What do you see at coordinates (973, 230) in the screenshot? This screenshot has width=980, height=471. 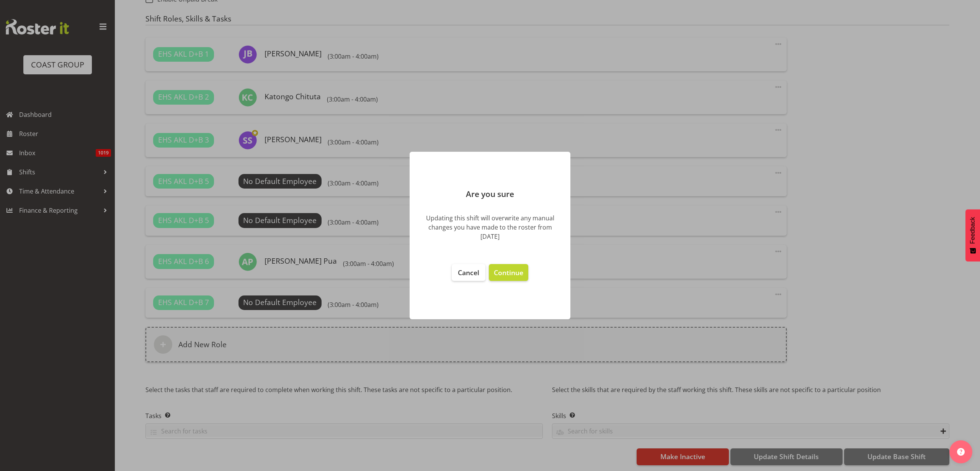 I see `span: Feedback` at bounding box center [973, 230].